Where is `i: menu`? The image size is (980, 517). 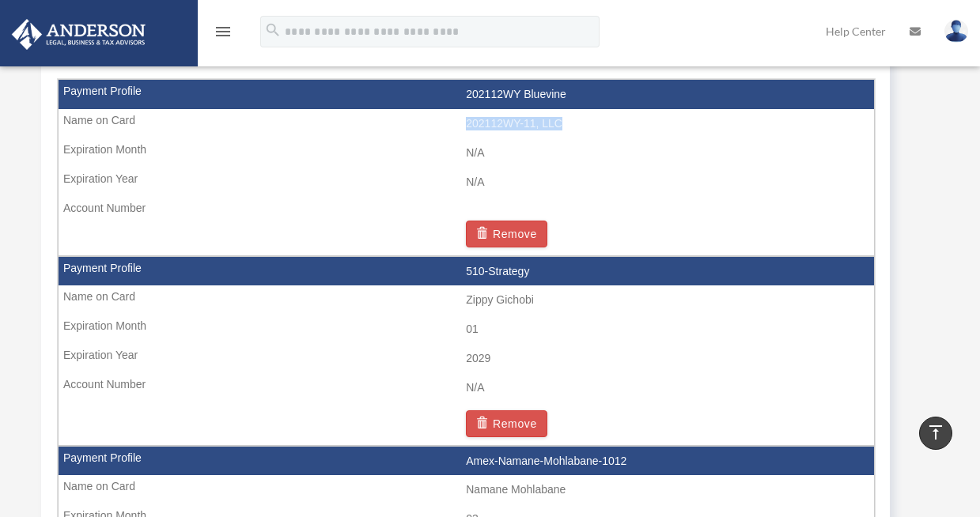
i: menu is located at coordinates (223, 32).